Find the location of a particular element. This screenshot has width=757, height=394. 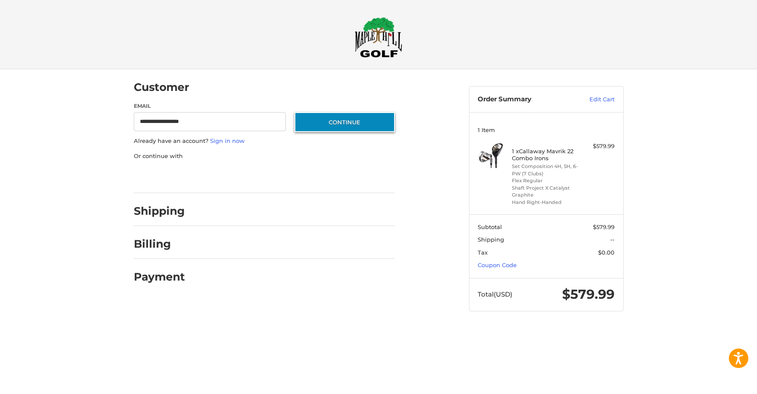

a: Coupon Code is located at coordinates (497, 265).